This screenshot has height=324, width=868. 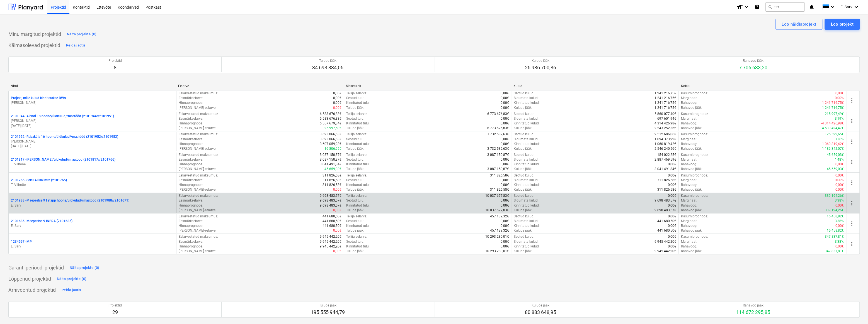 I want to click on p: Projekt, mille kulud kinnitatakse BWs, so click(x=38, y=98).